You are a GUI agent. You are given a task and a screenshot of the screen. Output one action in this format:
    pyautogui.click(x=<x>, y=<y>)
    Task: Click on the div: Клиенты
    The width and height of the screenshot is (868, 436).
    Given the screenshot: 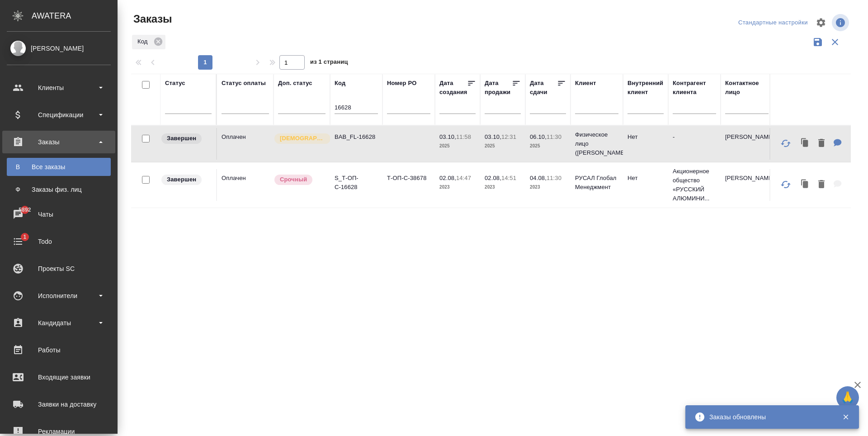 What is the action you would take?
    pyautogui.click(x=58, y=88)
    